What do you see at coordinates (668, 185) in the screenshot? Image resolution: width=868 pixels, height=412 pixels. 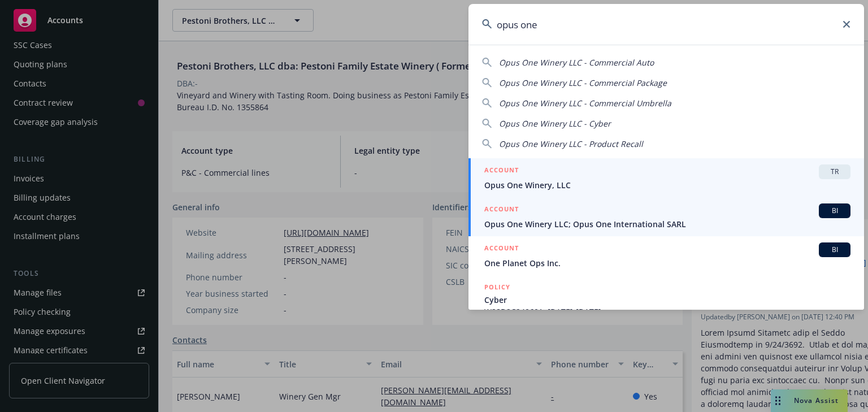 I see `span: Opus One Winery, LLC` at bounding box center [668, 185].